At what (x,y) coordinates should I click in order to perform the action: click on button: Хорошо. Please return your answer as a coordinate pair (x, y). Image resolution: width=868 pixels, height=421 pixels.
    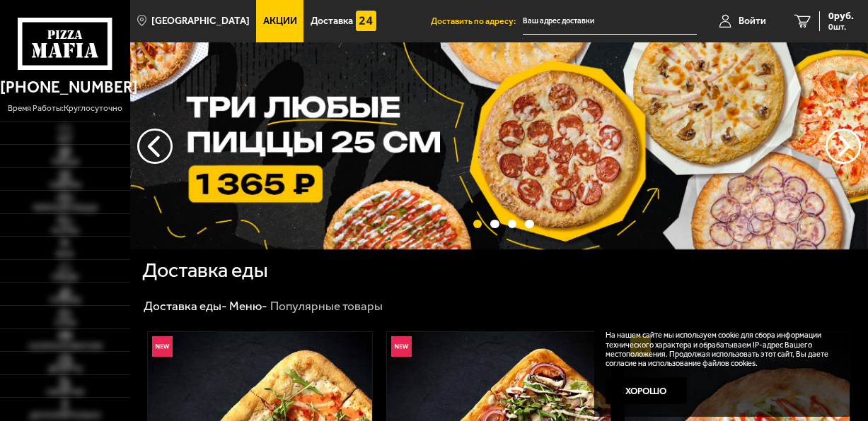
    Looking at the image, I should click on (645, 391).